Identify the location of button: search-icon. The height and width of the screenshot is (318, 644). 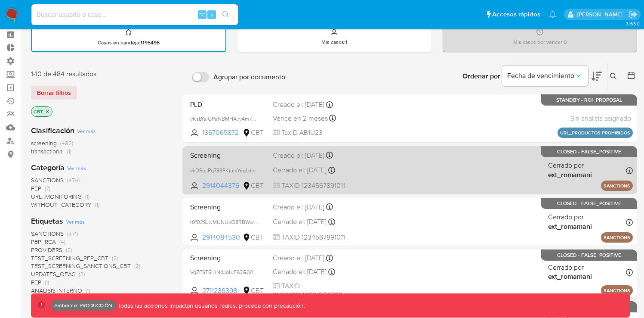
(225, 14).